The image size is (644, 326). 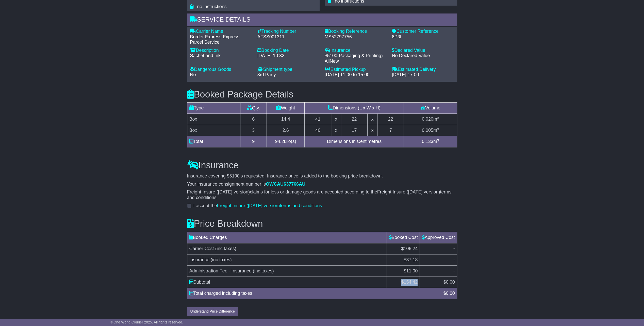 What do you see at coordinates (428, 131) in the screenshot?
I see `span: 0.005` at bounding box center [428, 131].